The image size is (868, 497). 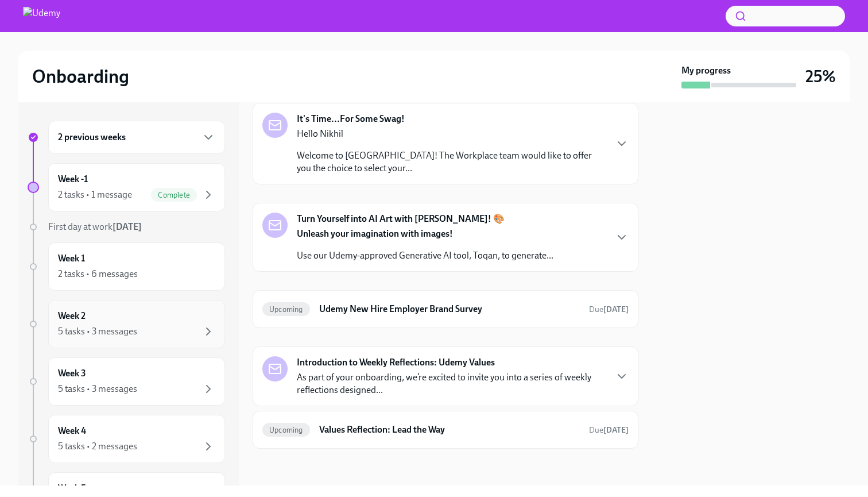 I want to click on h6: Week 4, so click(x=72, y=431).